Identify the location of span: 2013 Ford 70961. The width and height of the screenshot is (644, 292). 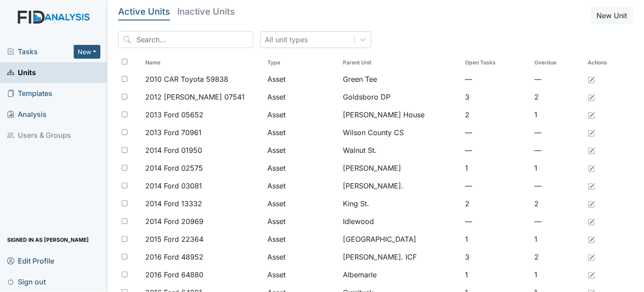
(173, 132).